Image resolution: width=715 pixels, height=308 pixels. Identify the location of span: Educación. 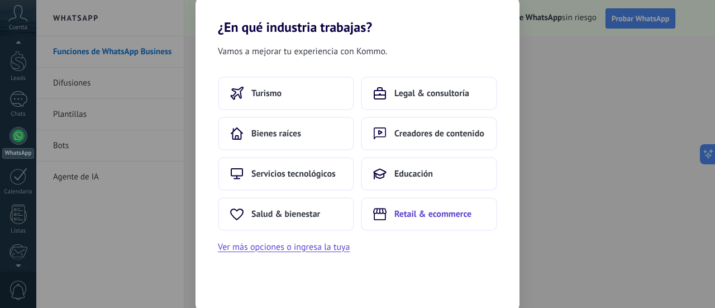
(414, 174).